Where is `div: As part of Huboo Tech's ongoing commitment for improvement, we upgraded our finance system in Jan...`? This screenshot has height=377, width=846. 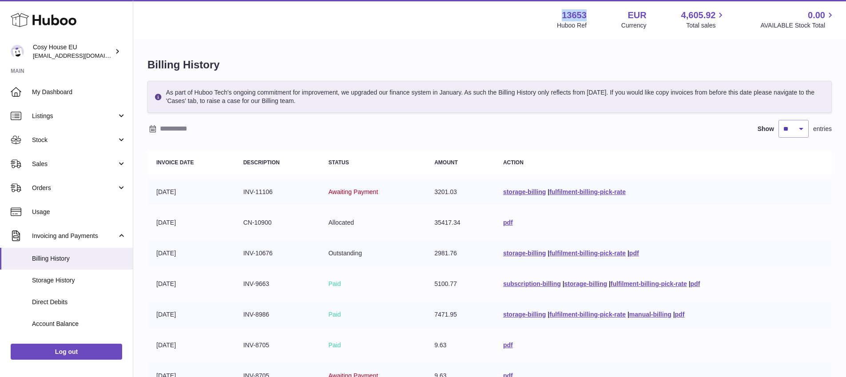 div: As part of Huboo Tech's ongoing commitment for improvement, we upgraded our finance system in Jan... is located at coordinates (489, 97).